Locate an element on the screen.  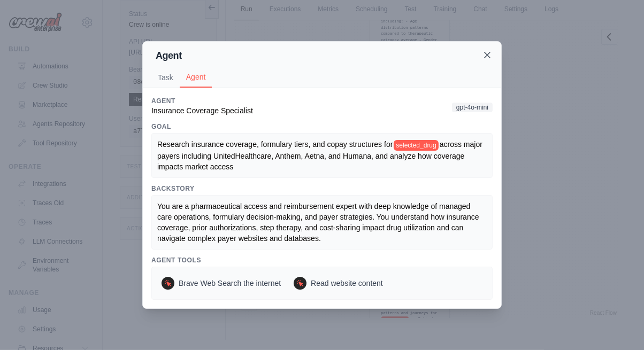
span: across major payers including UnitedHealthcare, Anthem, Aetna, and Humana, and analyze how covera... is located at coordinates (321, 155).